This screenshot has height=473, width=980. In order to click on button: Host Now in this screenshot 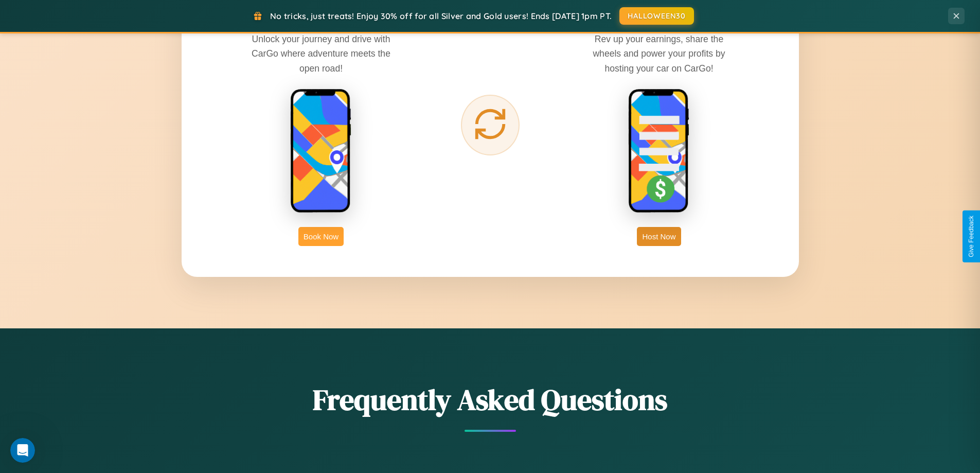, I will do `click(658, 236)`.